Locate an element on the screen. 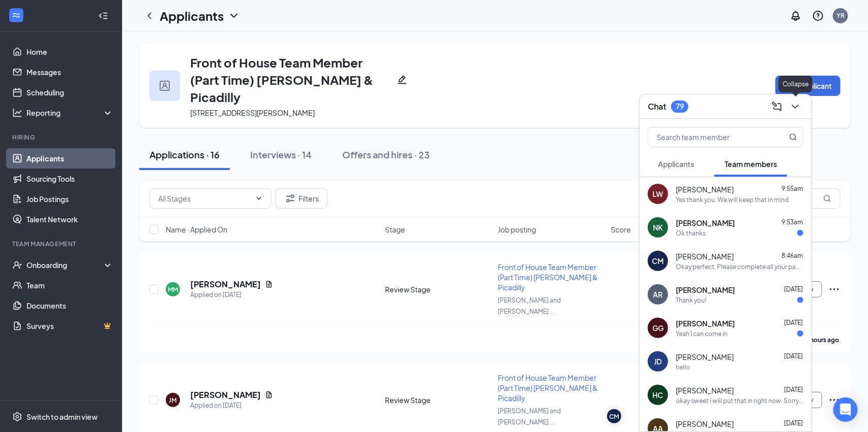 The height and width of the screenshot is (432, 868). b: 13 hours ago is located at coordinates (820, 340).